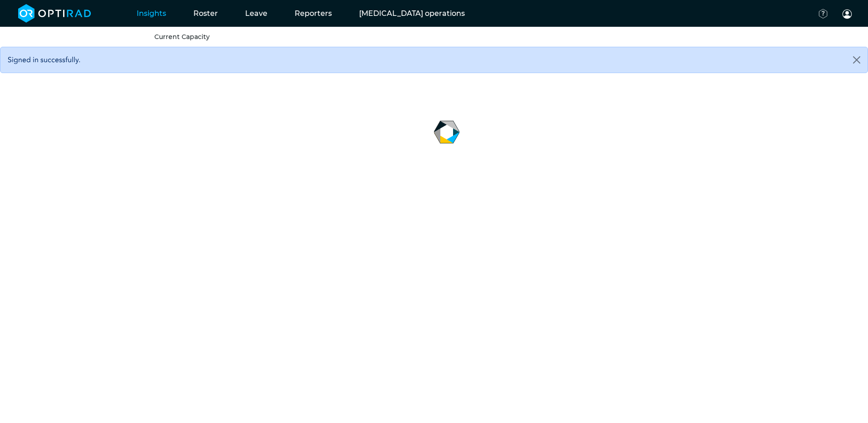 Image resolution: width=868 pixels, height=423 pixels. Describe the element at coordinates (857, 60) in the screenshot. I see `button: Close` at that location.